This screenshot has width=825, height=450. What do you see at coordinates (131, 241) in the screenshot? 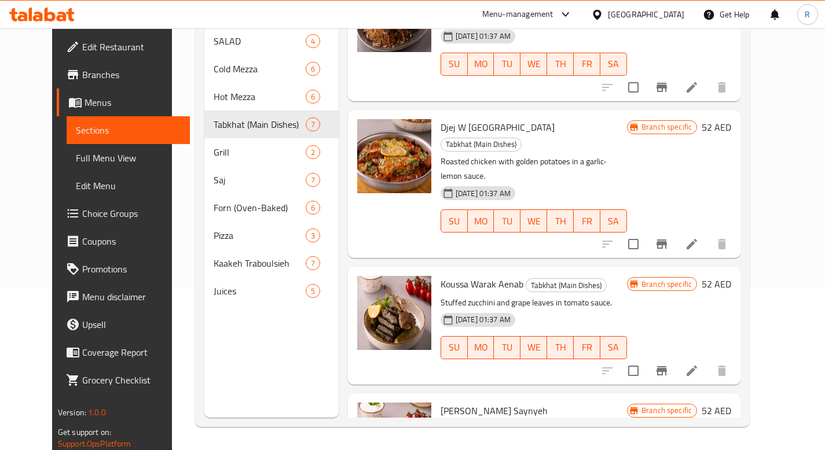
I see `span: Coupons` at bounding box center [131, 241].